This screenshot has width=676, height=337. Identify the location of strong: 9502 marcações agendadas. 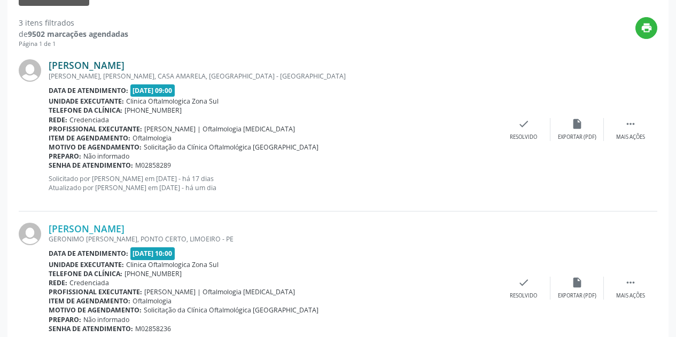
(78, 34).